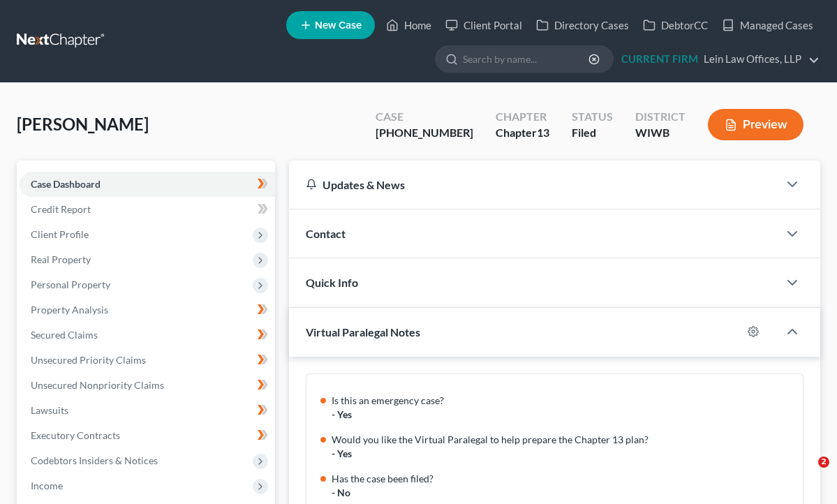 The width and height of the screenshot is (837, 504). Describe the element at coordinates (147, 359) in the screenshot. I see `a: Unsecured Priority Claims` at that location.